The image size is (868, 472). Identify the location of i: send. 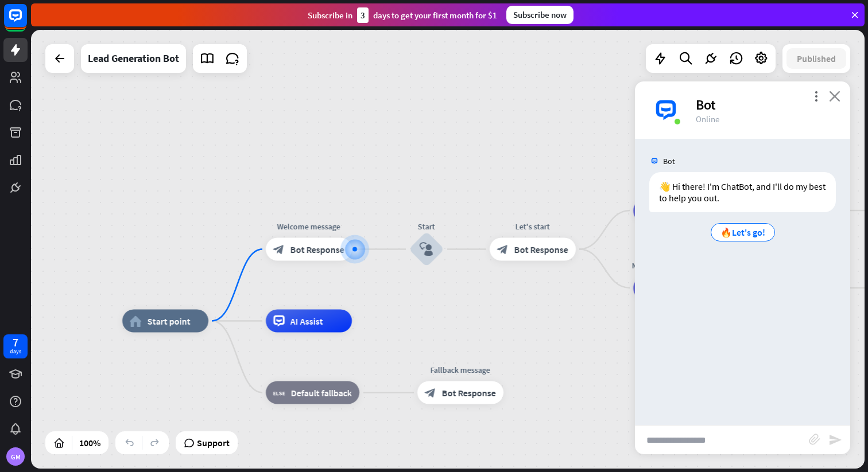
(835, 439).